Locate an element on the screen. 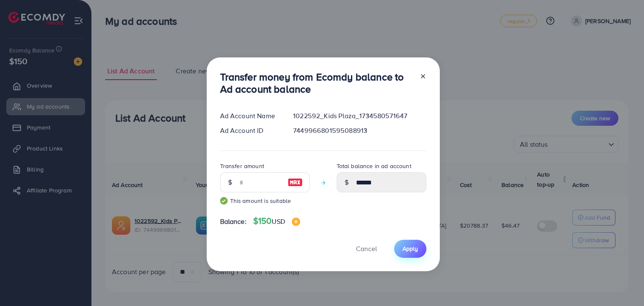 The width and height of the screenshot is (644, 306). small: This amount is suitable is located at coordinates (265, 201).